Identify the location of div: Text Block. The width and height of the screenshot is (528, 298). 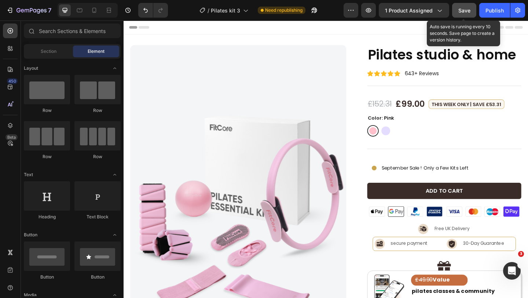
(98, 217).